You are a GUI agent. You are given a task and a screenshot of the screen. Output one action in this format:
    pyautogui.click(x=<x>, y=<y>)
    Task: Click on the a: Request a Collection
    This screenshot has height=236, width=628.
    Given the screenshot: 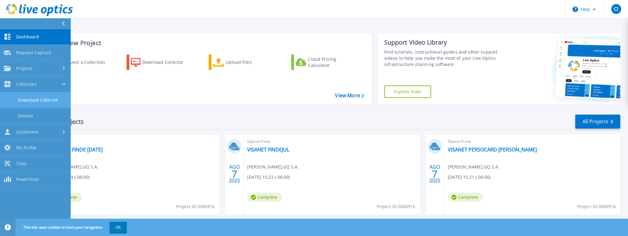 What is the action you would take?
    pyautogui.click(x=78, y=62)
    